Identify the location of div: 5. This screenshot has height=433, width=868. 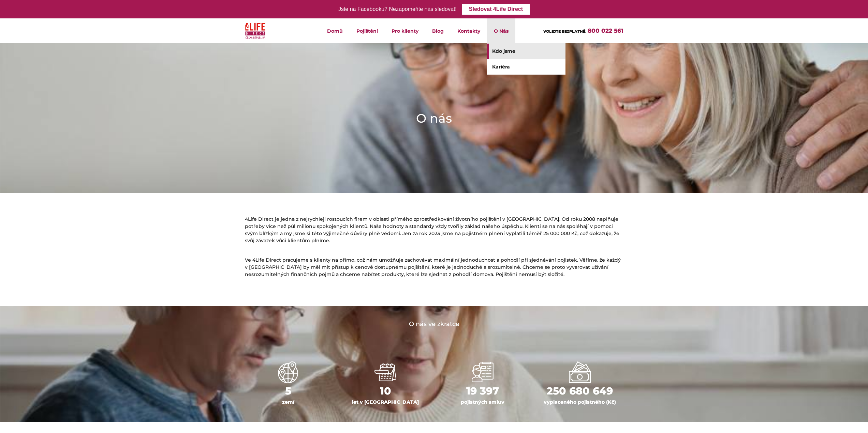
(288, 391).